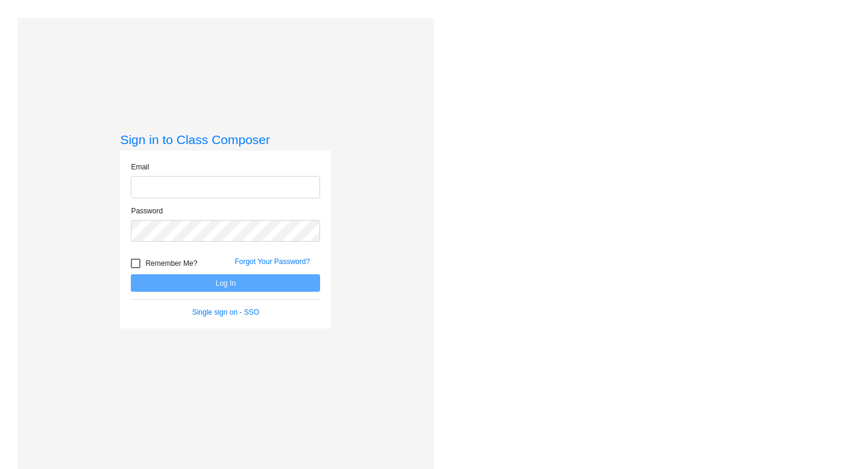 The width and height of the screenshot is (868, 469). I want to click on a: Single sign on - SSO, so click(225, 312).